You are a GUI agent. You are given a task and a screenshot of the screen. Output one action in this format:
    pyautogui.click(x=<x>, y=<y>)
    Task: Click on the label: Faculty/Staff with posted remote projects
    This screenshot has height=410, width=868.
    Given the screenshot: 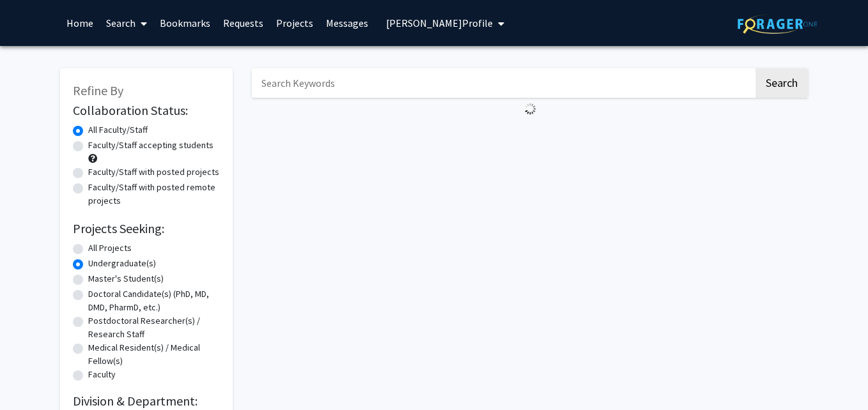 What is the action you would take?
    pyautogui.click(x=154, y=194)
    